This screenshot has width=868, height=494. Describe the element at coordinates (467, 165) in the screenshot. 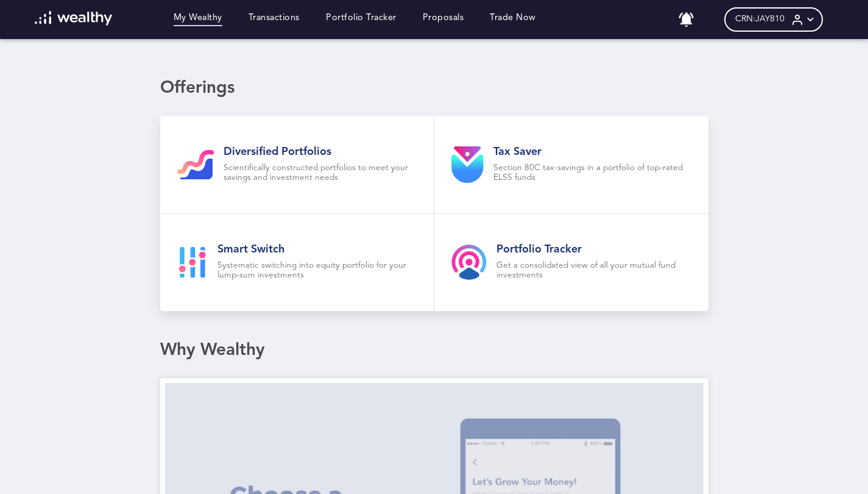

I see `img: product-tax.svg` at that location.